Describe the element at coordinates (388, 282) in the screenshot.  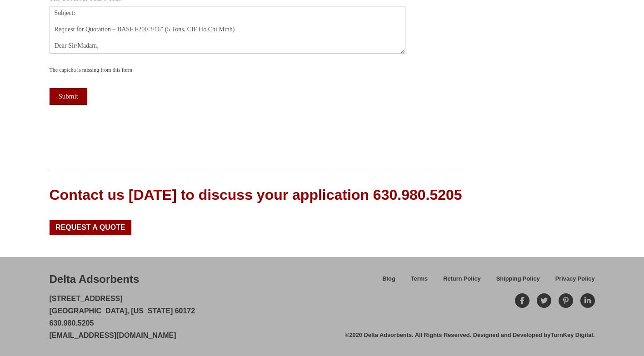
I see `a: Blog` at that location.